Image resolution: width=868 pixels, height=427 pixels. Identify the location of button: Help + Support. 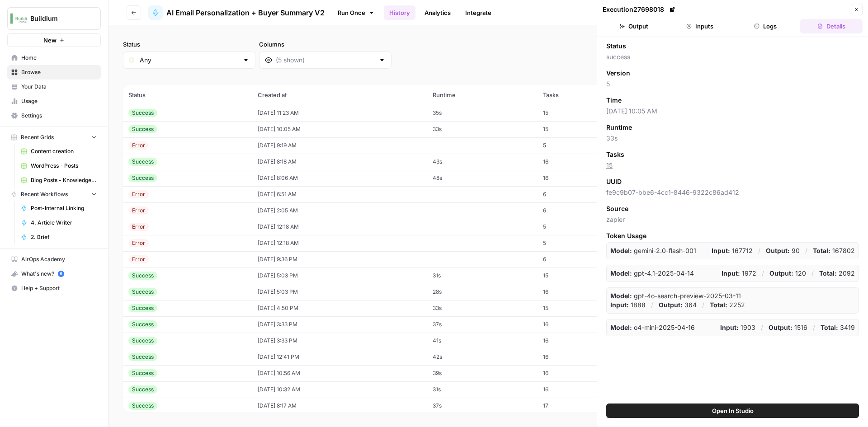
(53, 288).